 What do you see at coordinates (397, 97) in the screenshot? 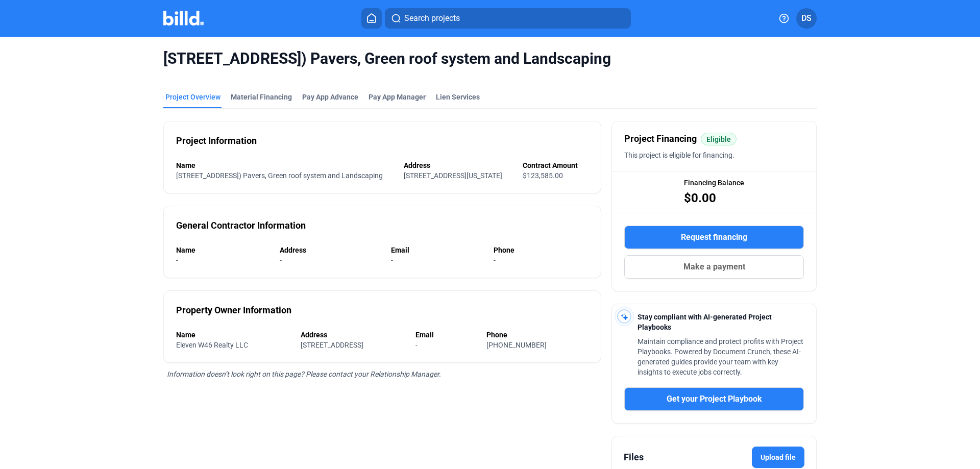
I see `span: Pay App Manager` at bounding box center [397, 97].